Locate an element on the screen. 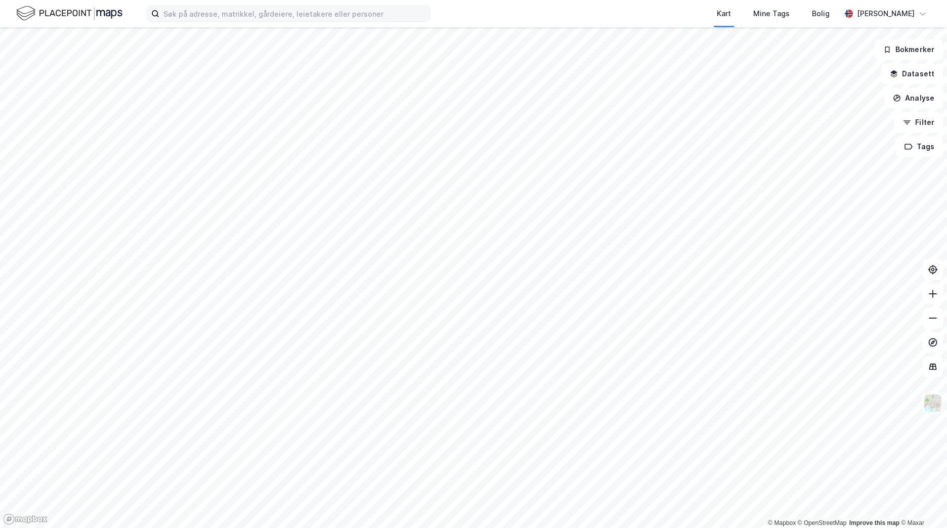 The image size is (947, 528). button: Filter is located at coordinates (918, 122).